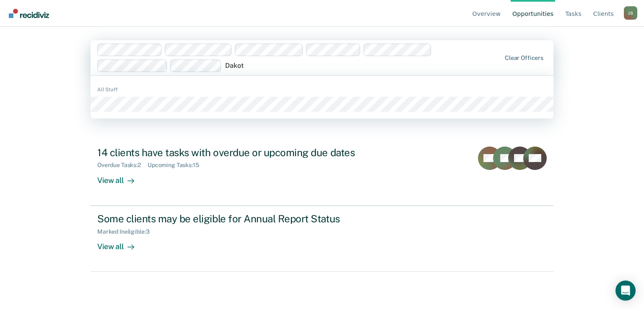 This screenshot has height=309, width=644. Describe the element at coordinates (322, 172) in the screenshot. I see `a: 14 clients have tasks with overdue or upcoming due datesOverdue Tasks:2Upcoming Tasks:15View all` at that location.